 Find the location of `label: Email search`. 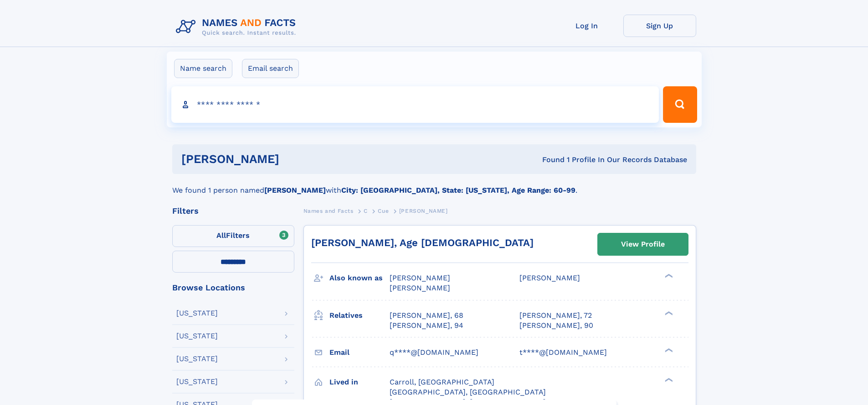

label: Email search is located at coordinates (270, 69).